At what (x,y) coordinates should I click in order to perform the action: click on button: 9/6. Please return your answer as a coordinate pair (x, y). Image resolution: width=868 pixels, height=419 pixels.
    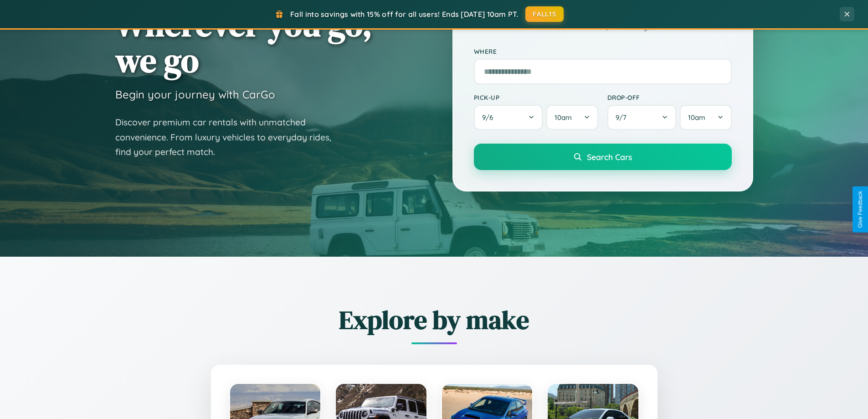
    Looking at the image, I should click on (508, 117).